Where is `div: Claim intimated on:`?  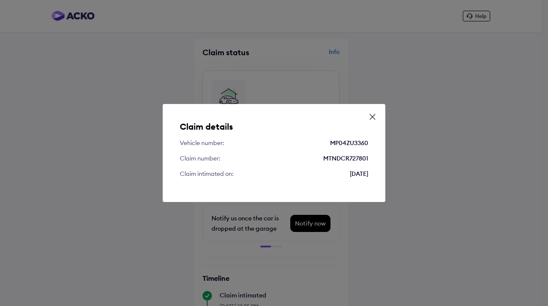
div: Claim intimated on: is located at coordinates (207, 174).